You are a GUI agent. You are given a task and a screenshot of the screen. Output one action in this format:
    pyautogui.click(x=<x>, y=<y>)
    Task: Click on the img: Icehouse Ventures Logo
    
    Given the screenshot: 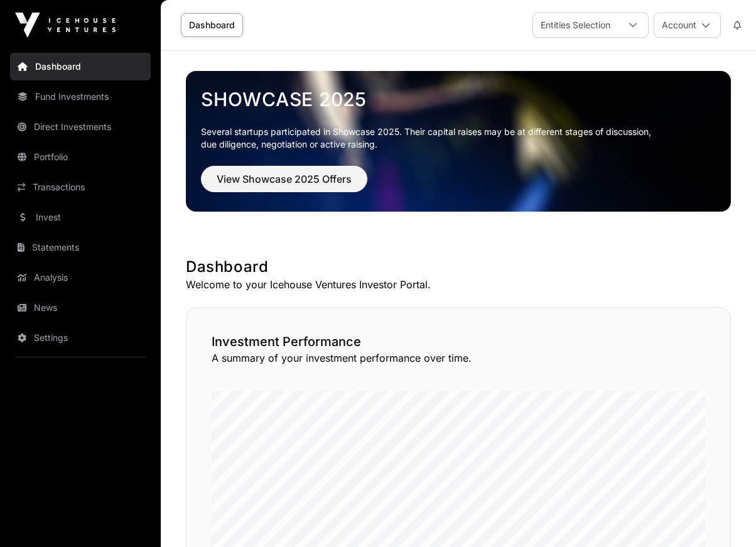 What is the action you would take?
    pyautogui.click(x=66, y=25)
    